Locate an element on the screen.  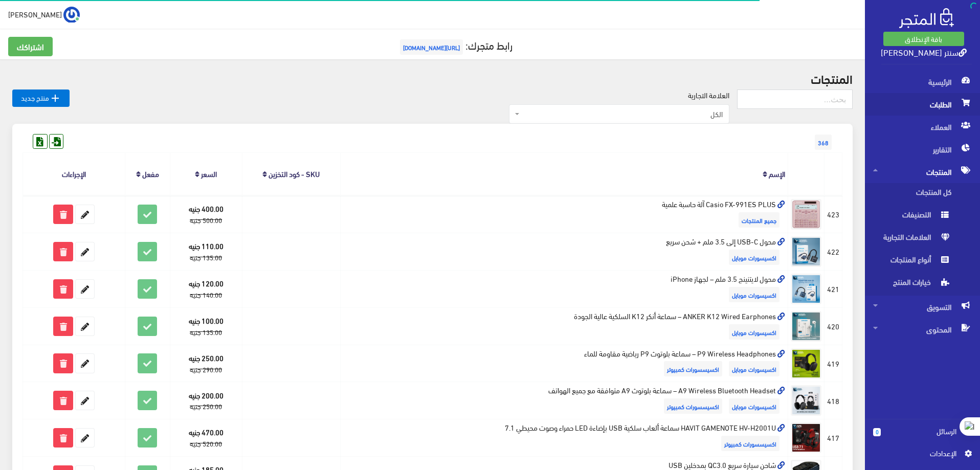
a: المحتوى is located at coordinates (922, 330).